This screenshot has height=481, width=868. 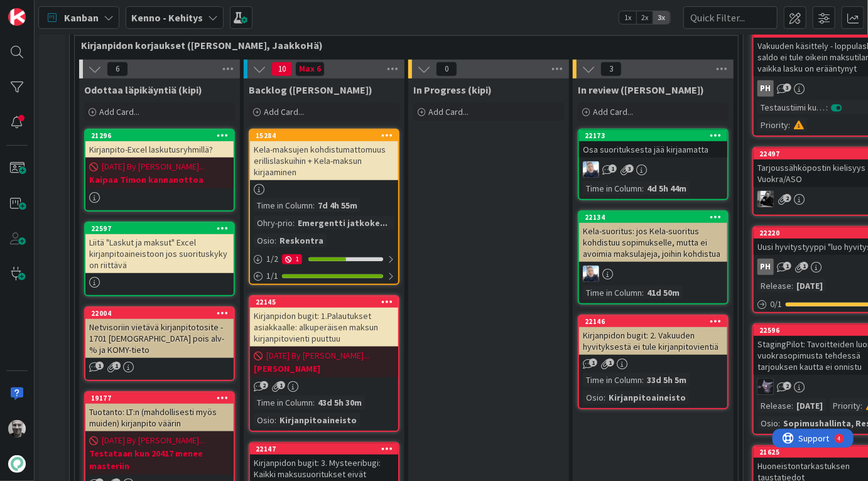 What do you see at coordinates (160, 149) in the screenshot?
I see `div: Kirjanpito-Excel laskutusryhmillä?` at bounding box center [160, 149].